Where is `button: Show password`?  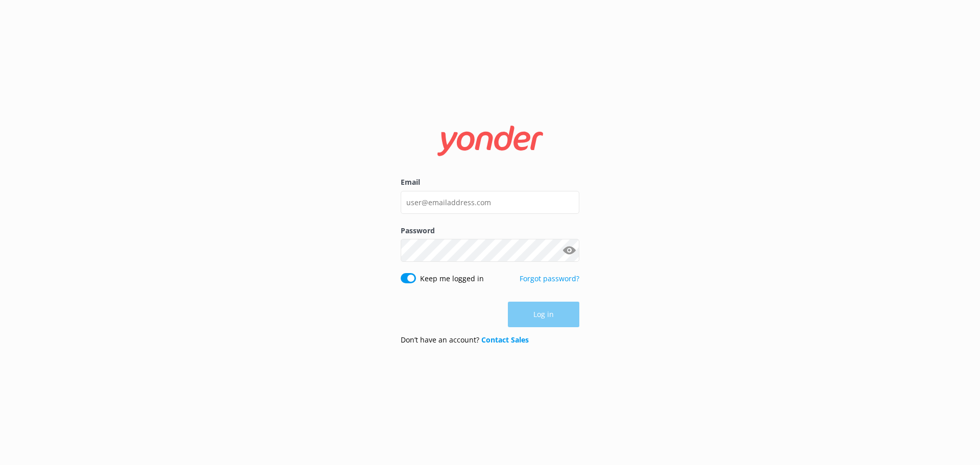 button: Show password is located at coordinates (569, 251).